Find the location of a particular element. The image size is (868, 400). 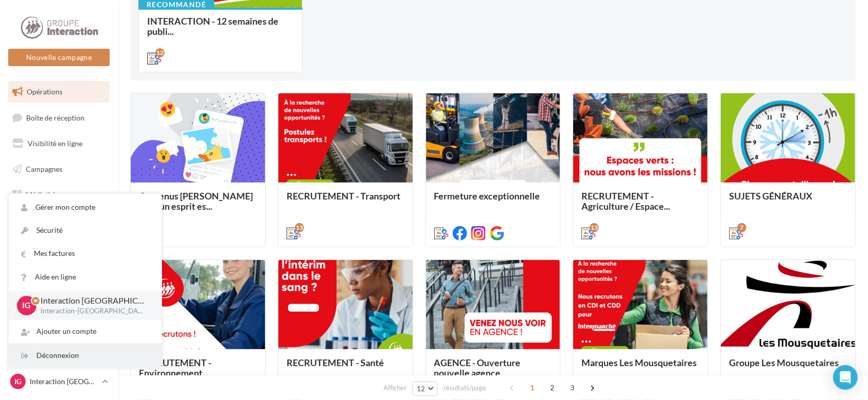

button: Nouvelle campagne is located at coordinates (59, 57).